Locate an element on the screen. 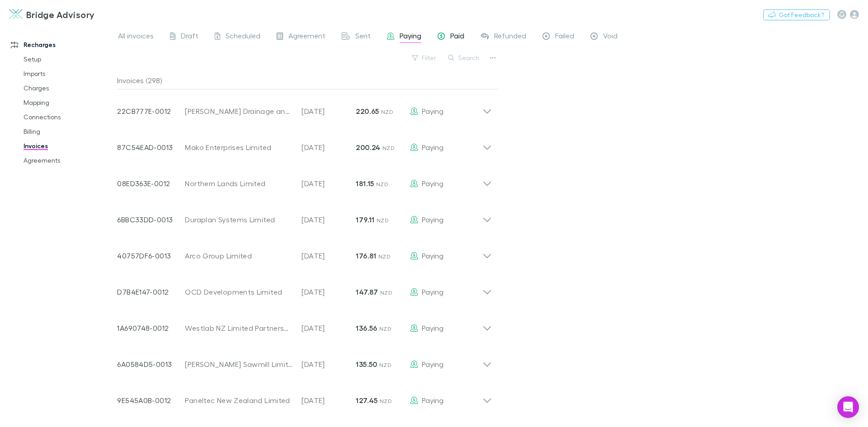 This screenshot has width=868, height=427. div: Duraplan Systems Limited is located at coordinates (238, 219).